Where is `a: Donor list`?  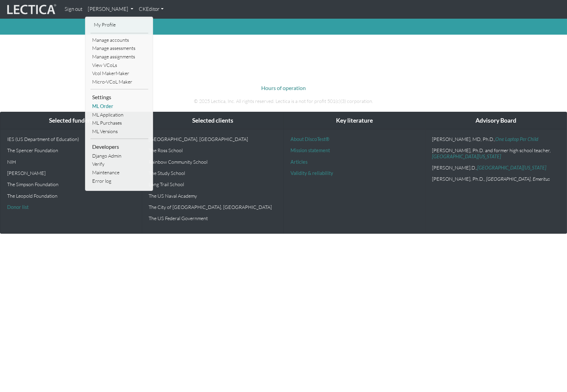 a: Donor list is located at coordinates (18, 207).